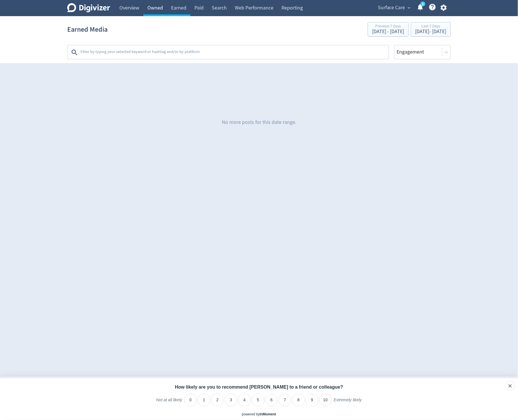  Describe the element at coordinates (272, 400) in the screenshot. I see `li: 6` at that location.